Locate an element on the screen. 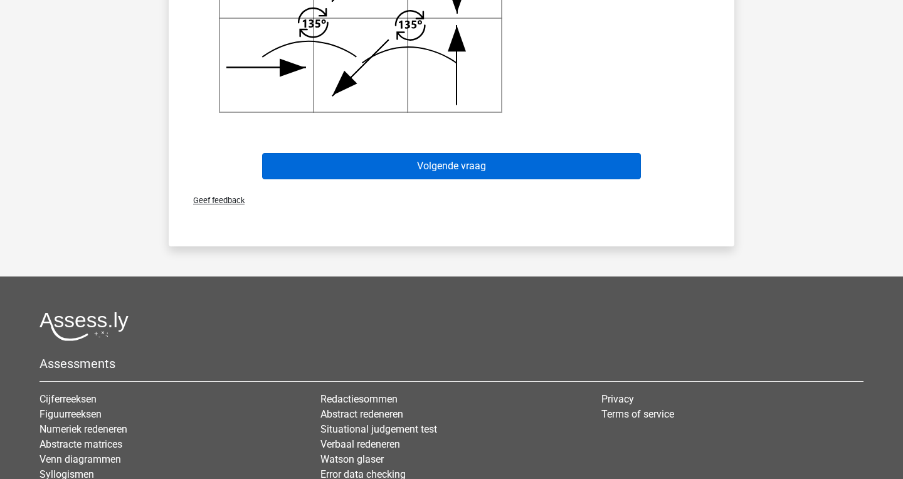 The image size is (903, 479). a: Abstract redeneren is located at coordinates (362, 414).